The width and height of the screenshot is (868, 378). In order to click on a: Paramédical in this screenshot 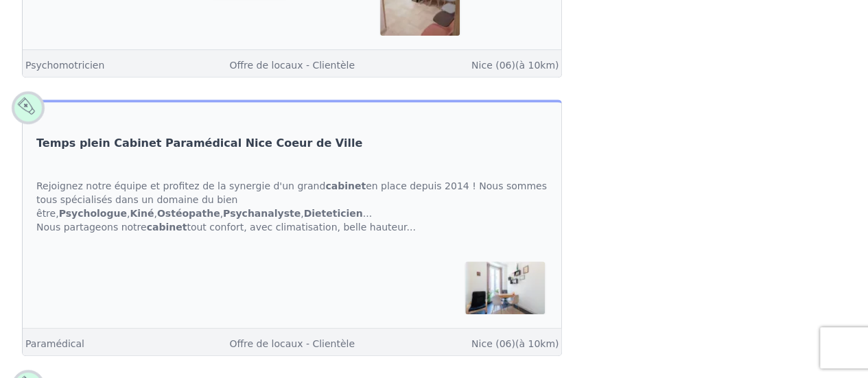, I will do `click(55, 344)`.